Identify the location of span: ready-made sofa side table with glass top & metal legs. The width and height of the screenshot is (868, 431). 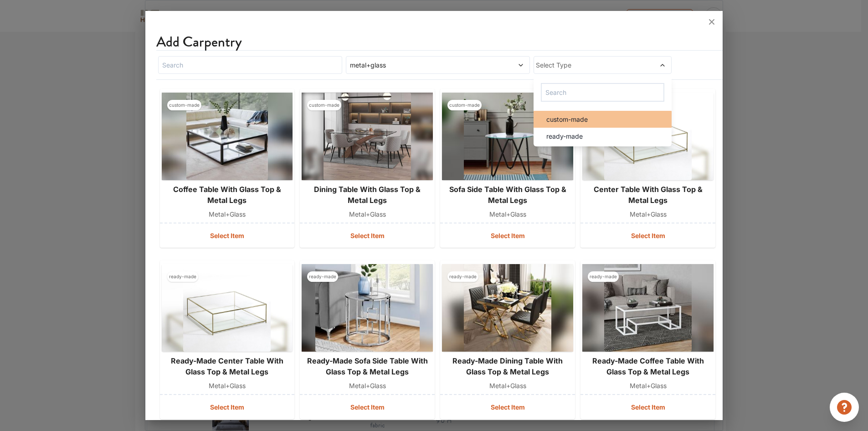
(367, 366).